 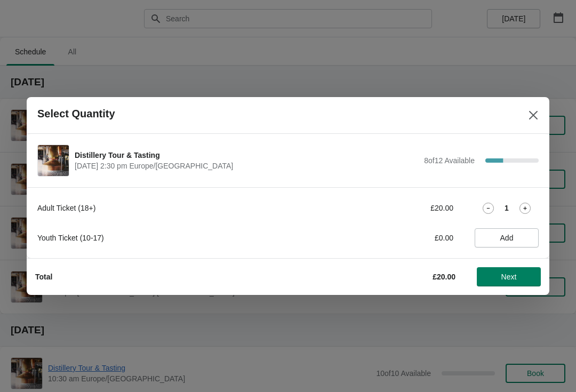 I want to click on img: Distillery Tour & Tasting | | October 10 | 2:30 pm Europe/London, so click(x=53, y=160).